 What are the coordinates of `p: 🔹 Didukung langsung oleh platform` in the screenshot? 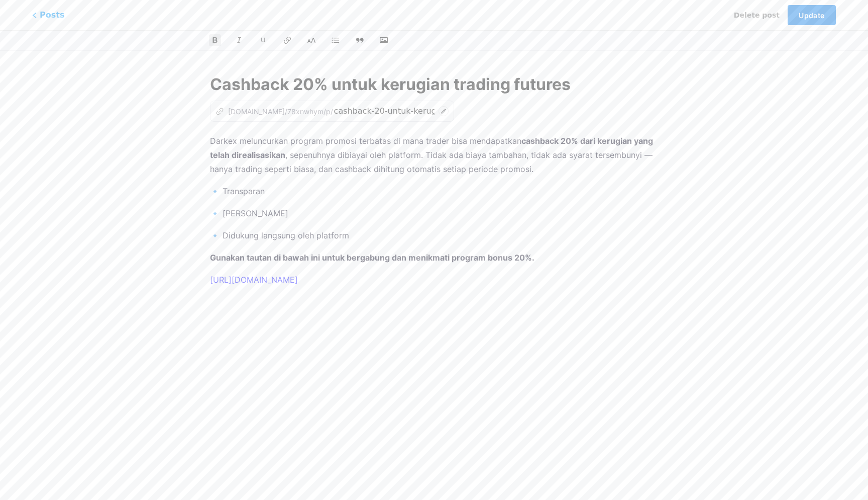 It's located at (434, 236).